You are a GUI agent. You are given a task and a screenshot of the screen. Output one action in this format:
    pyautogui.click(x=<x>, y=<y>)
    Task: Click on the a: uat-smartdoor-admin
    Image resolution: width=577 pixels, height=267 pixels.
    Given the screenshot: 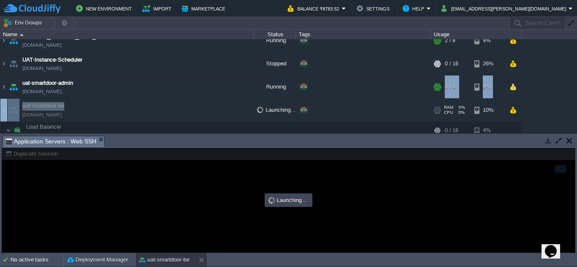 What is the action you would take?
    pyautogui.click(x=48, y=83)
    